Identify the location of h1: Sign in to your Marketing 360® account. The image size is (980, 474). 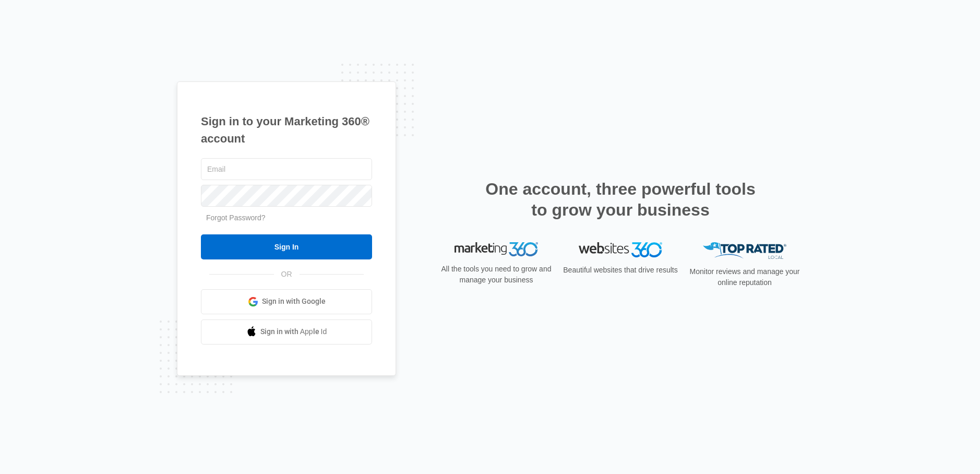
(287, 130).